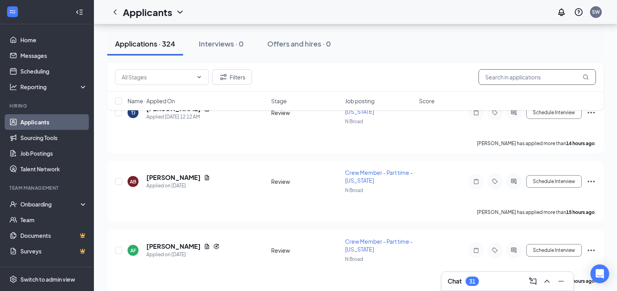  Describe the element at coordinates (13, 12) in the screenshot. I see `svg: WorkstreamLogo` at that location.